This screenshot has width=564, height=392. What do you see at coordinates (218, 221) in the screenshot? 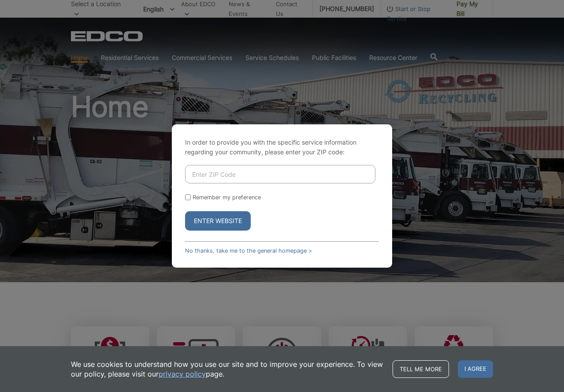
I see `button: Enter Website` at bounding box center [218, 221].